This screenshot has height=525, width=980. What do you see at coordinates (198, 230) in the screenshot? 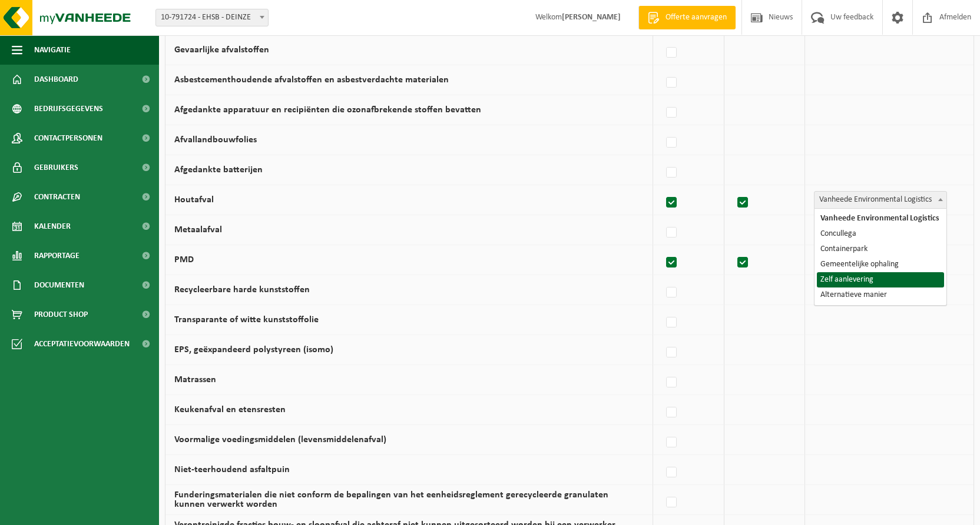
I see `label: Metaalafval` at bounding box center [198, 230].